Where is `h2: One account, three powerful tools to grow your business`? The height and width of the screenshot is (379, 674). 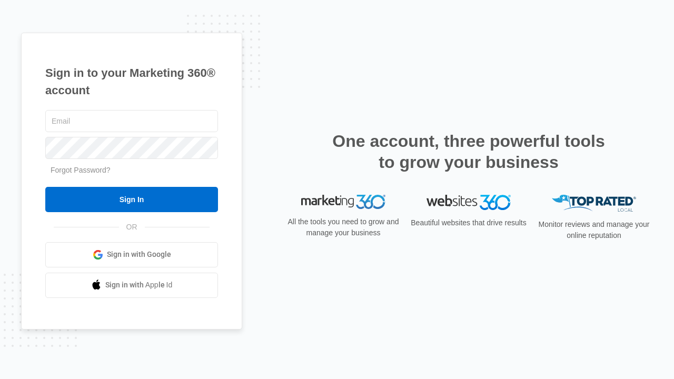 h2: One account, three powerful tools to grow your business is located at coordinates (469, 152).